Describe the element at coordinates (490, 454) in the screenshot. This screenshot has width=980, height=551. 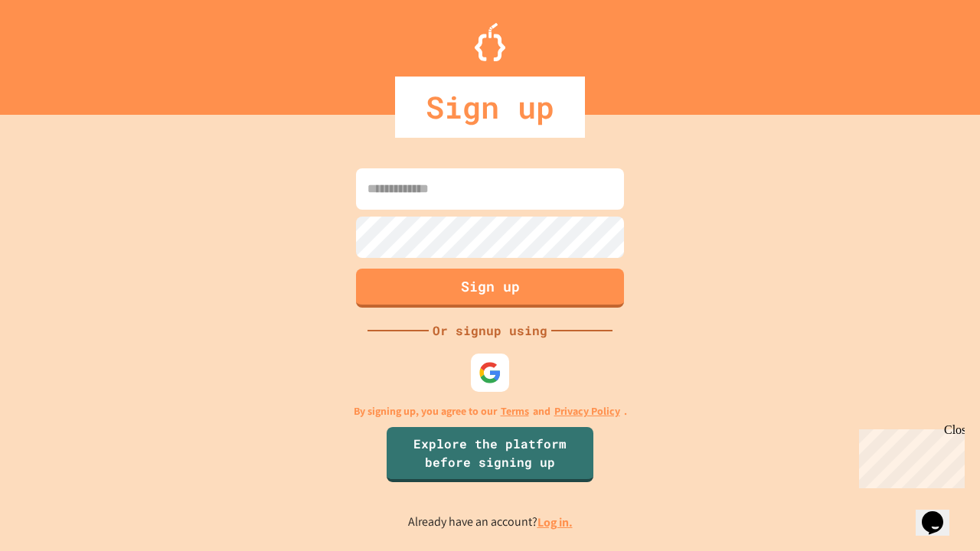
I see `a: Explore the platform before signing up` at that location.